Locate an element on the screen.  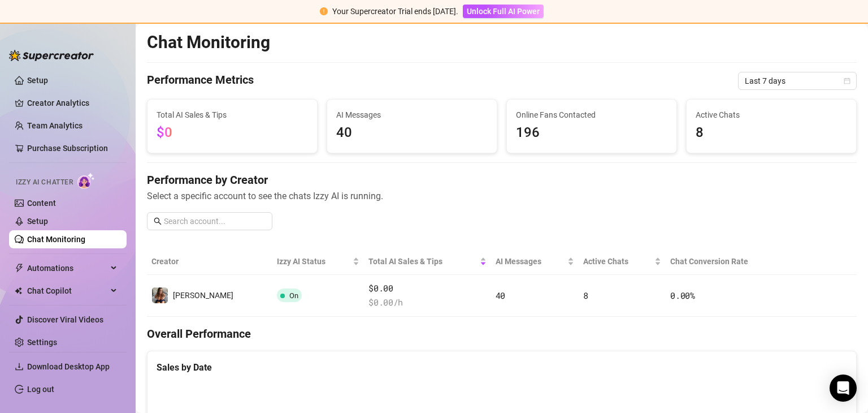
span: Select a specific account to see the chats Izzy AI is running. is located at coordinates (502, 195).